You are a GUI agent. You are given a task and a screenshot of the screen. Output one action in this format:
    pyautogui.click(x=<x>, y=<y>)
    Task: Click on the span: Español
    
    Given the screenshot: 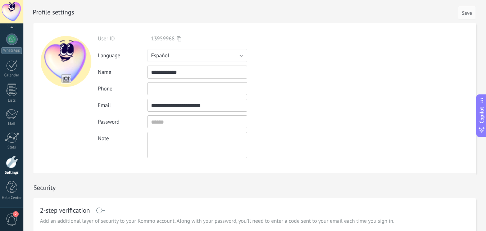 What is the action you would take?
    pyautogui.click(x=160, y=55)
    